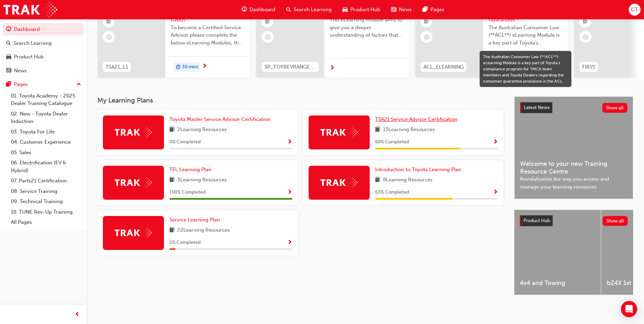 Image resolution: width=644 pixels, height=324 pixels. What do you see at coordinates (43, 57) in the screenshot?
I see `a: Product Hub` at bounding box center [43, 57].